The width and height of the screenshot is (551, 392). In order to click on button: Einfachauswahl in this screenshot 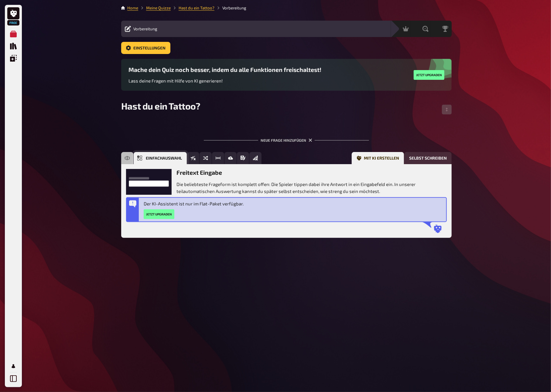, I will do `click(160, 158)`.